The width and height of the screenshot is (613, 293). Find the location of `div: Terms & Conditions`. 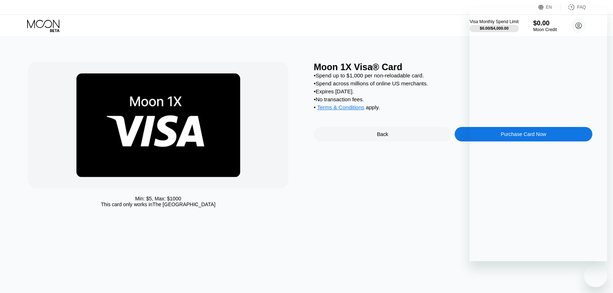

div: Terms & Conditions is located at coordinates (341, 108).